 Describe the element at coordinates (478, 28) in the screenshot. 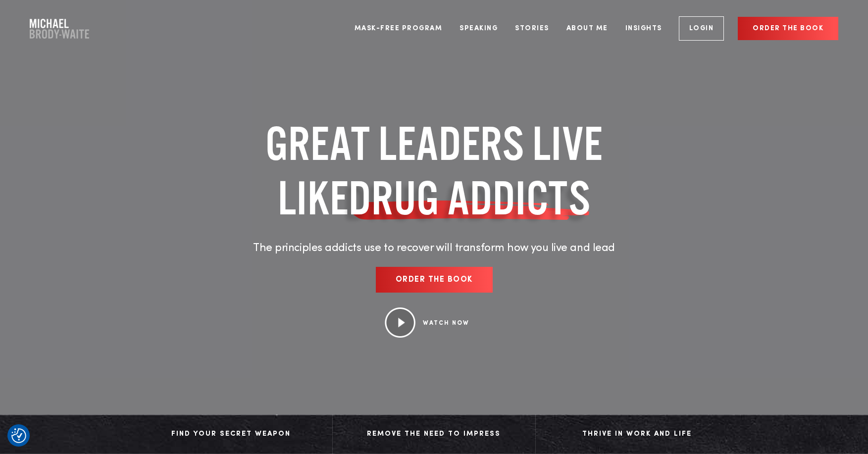

I see `a: Speaking` at that location.